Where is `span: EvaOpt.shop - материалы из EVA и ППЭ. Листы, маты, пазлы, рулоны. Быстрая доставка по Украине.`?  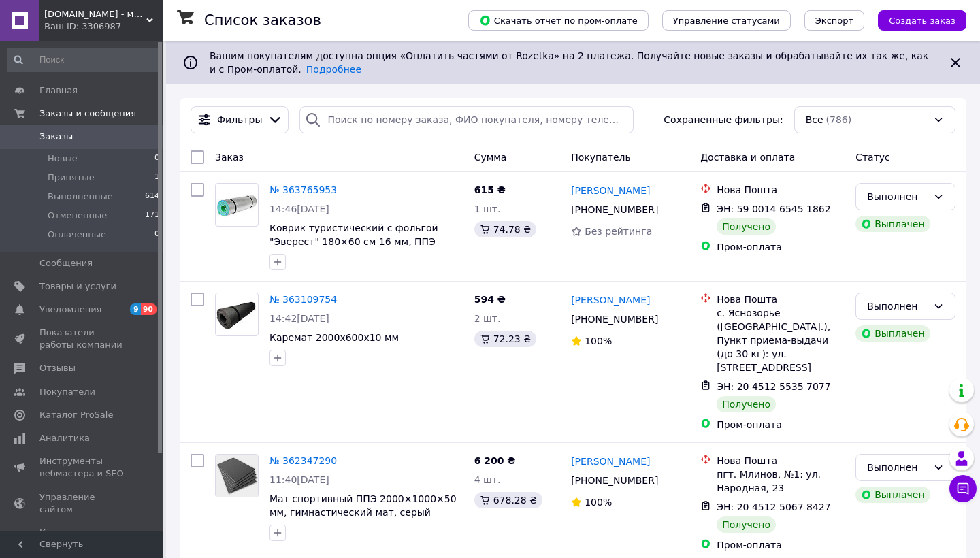
span: EvaOpt.shop - материалы из EVA и ППЭ. Листы, маты, пазлы, рулоны. Быстрая доставка по Украине. is located at coordinates (95, 14).